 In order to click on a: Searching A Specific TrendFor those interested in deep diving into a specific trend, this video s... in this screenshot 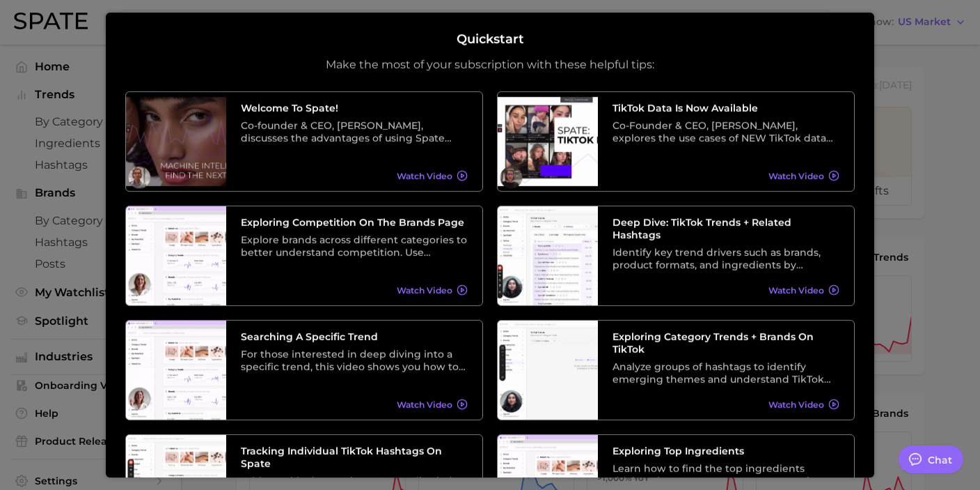, I will do `click(304, 370)`.